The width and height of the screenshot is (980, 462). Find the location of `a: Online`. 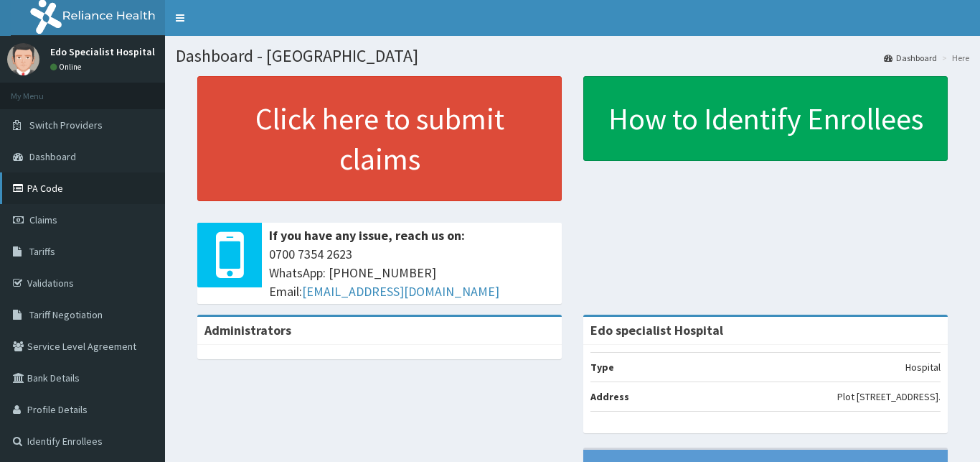

a: Online is located at coordinates (68, 67).